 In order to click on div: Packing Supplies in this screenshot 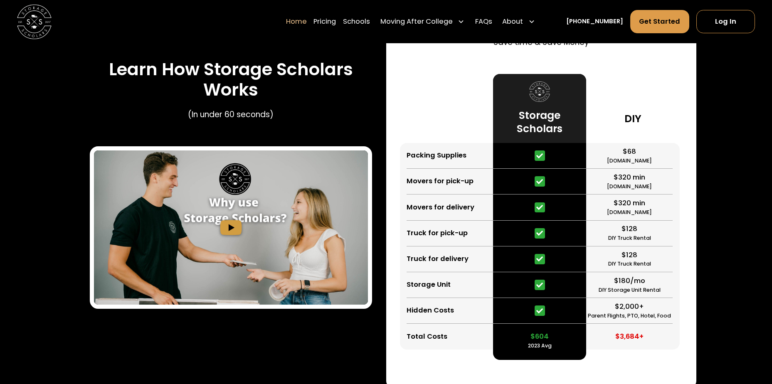, I will do `click(436, 155)`.